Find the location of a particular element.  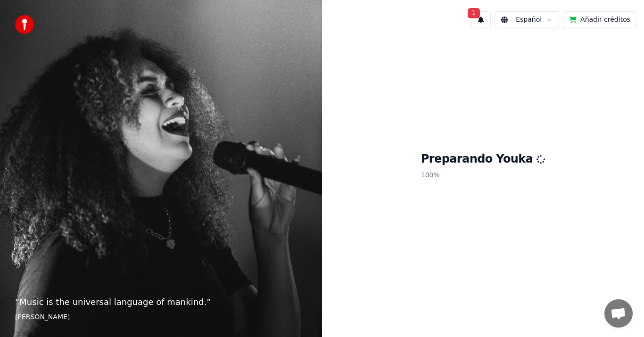

button: 1 is located at coordinates (481, 20).